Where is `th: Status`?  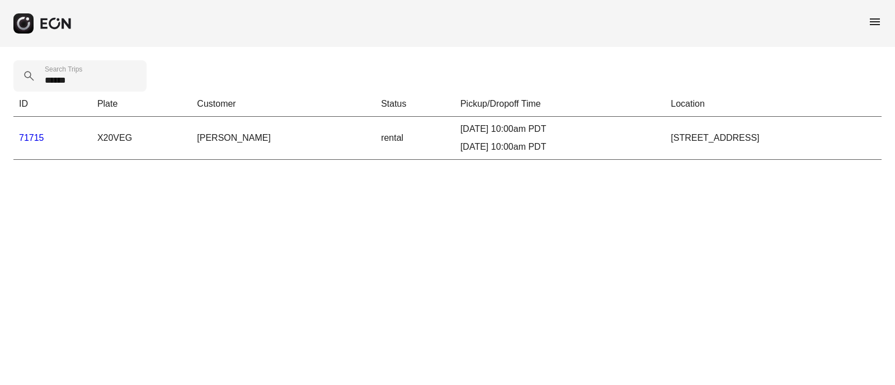
th: Status is located at coordinates (415, 104).